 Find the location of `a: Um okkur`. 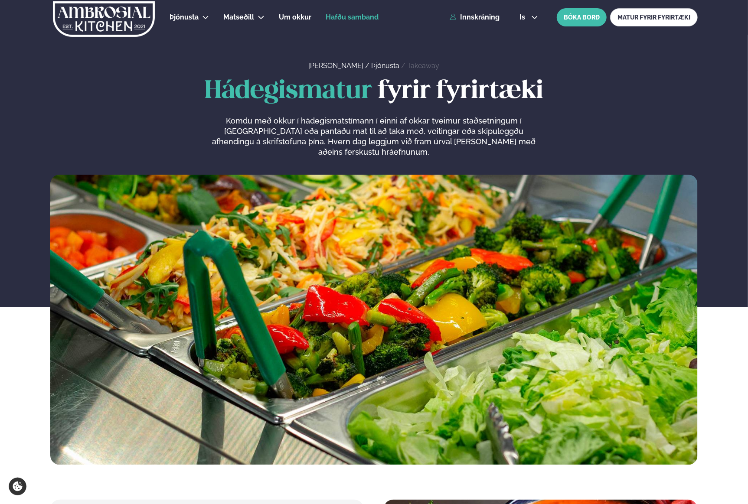

a: Um okkur is located at coordinates (295, 17).